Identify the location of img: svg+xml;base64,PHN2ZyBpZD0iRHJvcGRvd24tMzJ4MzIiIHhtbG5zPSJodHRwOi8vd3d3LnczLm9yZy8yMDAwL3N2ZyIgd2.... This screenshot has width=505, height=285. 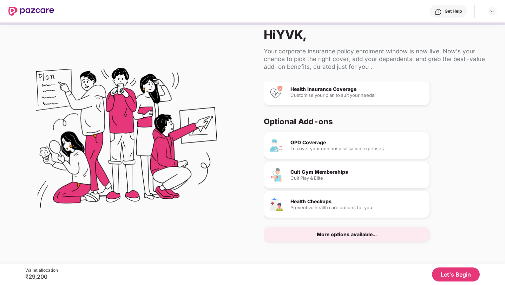
(492, 11).